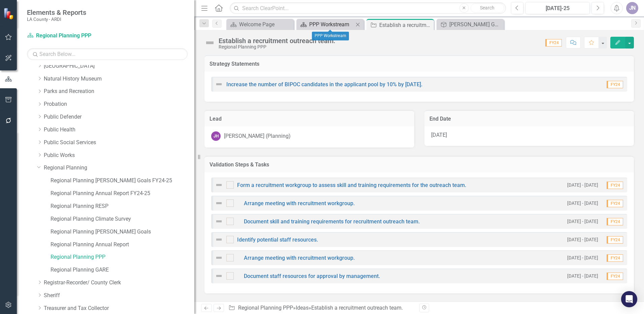 The height and width of the screenshot is (314, 644). I want to click on div: JH, so click(216, 136).